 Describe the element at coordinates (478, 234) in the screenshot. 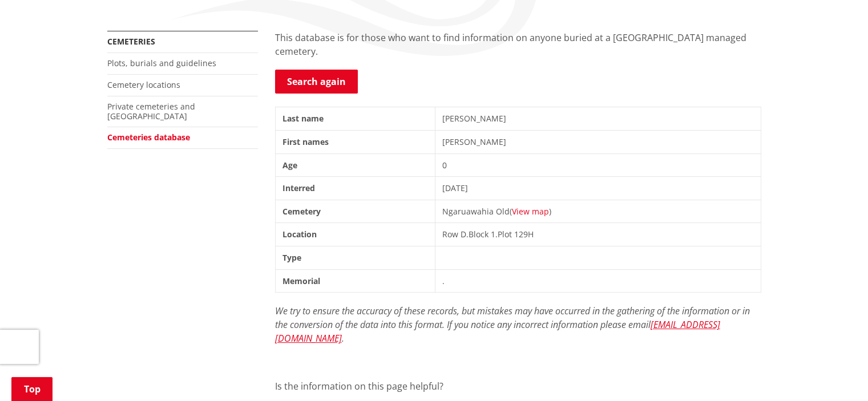

I see `span: Block` at that location.